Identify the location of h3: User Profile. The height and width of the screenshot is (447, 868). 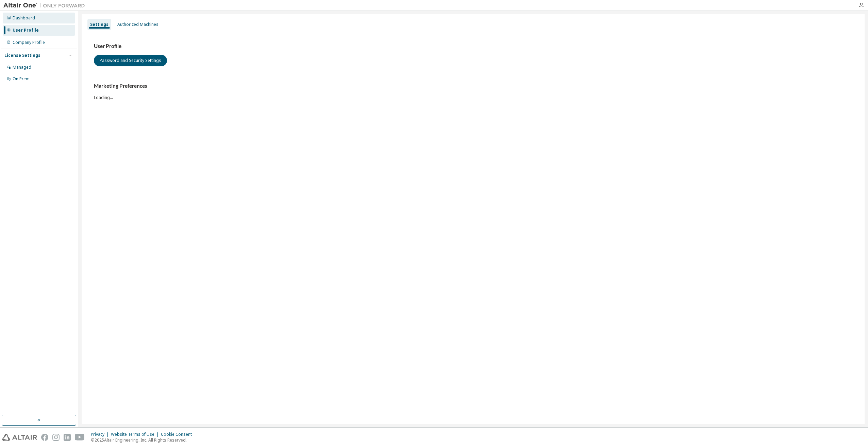
(473, 46).